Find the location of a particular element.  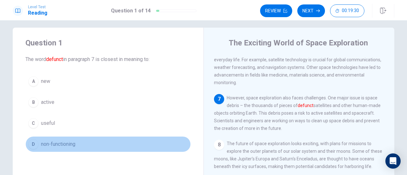

button: Dnon-functioning is located at coordinates (108, 144).